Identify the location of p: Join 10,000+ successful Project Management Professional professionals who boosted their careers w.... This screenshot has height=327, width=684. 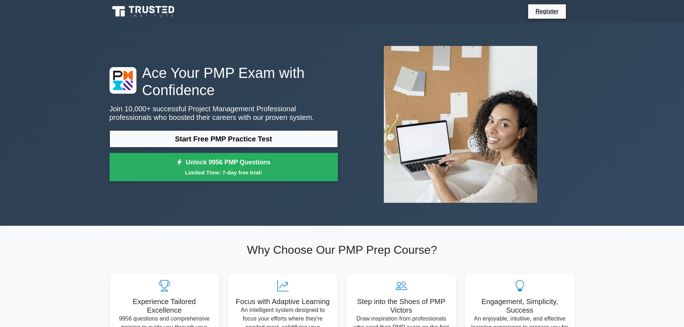
(224, 113).